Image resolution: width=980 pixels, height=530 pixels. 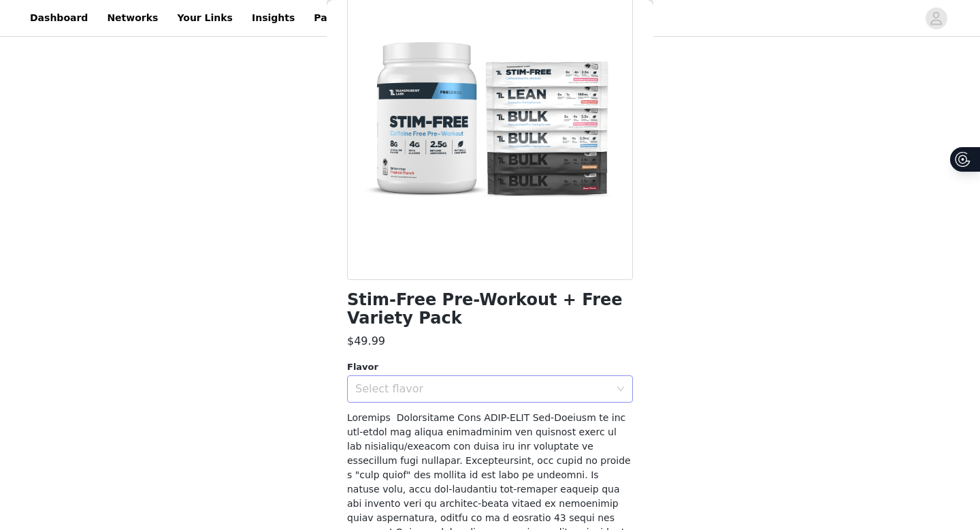 I want to click on div: avatar, so click(x=936, y=18).